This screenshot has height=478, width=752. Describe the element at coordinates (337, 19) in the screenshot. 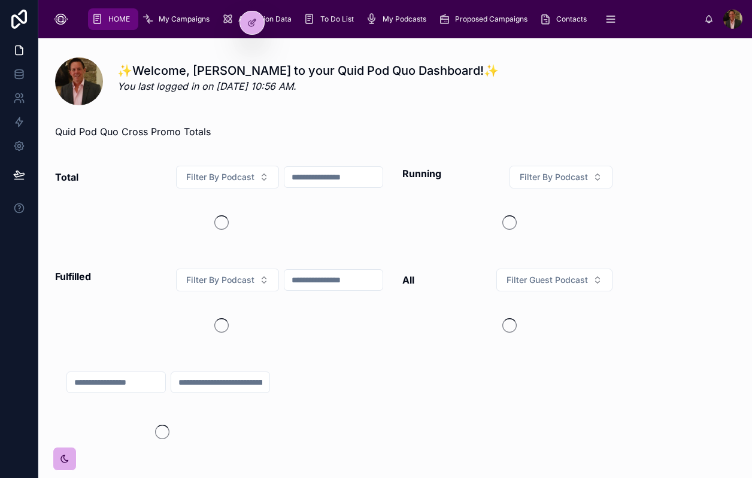

I see `span: To Do List` at that location.